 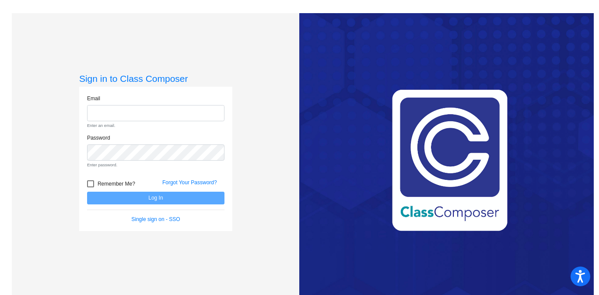 What do you see at coordinates (156, 165) in the screenshot?
I see `small: Enter password.` at bounding box center [156, 165].